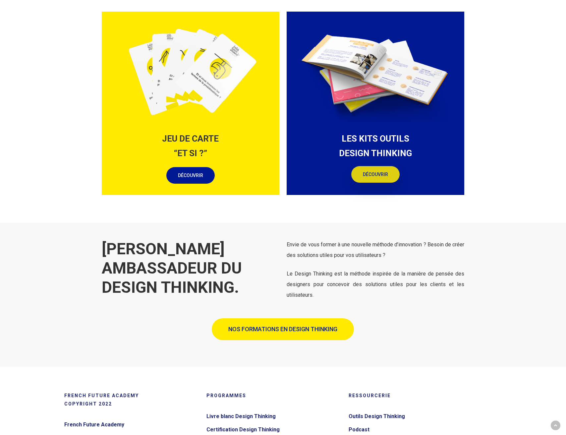 The height and width of the screenshot is (435, 566). Describe the element at coordinates (273, 396) in the screenshot. I see `h5: Programmes` at that location.